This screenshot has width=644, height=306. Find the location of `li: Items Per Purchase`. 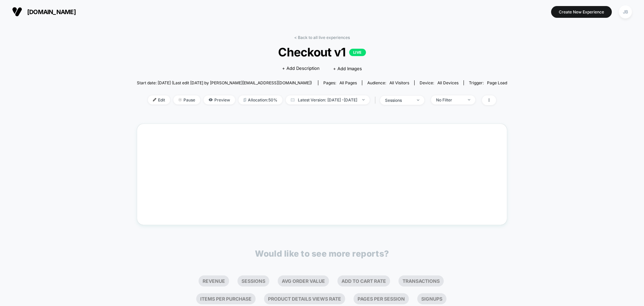

li: Items Per Purchase is located at coordinates (225, 299).